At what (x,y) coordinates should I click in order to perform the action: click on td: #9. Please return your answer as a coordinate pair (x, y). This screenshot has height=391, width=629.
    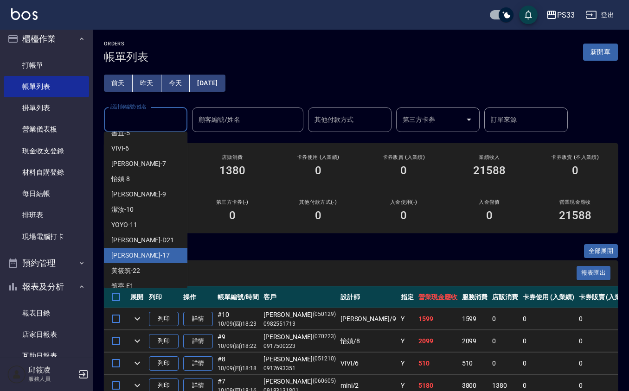
    Looking at the image, I should click on (238, 341).